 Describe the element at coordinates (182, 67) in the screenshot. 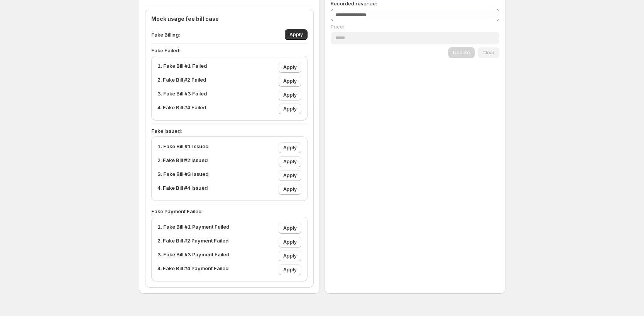

I see `p: 1. Fake Bill #1 Failed` at that location.